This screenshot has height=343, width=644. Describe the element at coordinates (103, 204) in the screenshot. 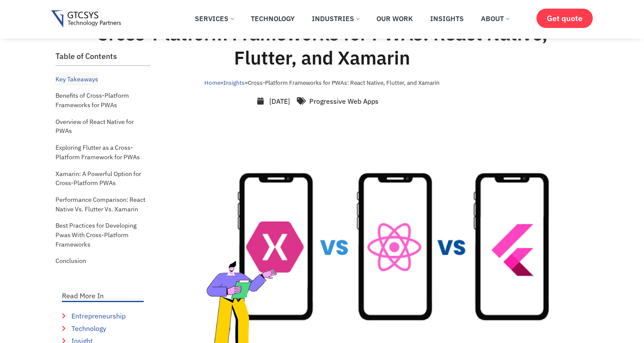

I see `a: Performance Comparison: React Native Vs. Flutter Vs. Xamarin` at that location.